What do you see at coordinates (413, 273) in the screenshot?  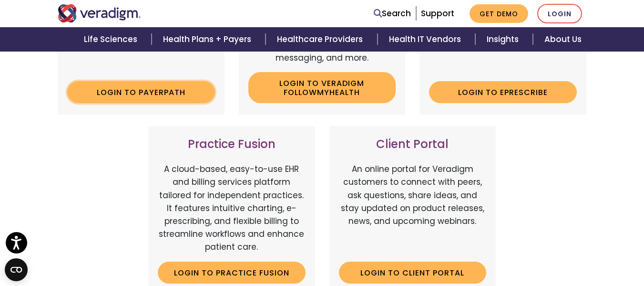 I see `a: Login to Client Portal` at bounding box center [413, 273].